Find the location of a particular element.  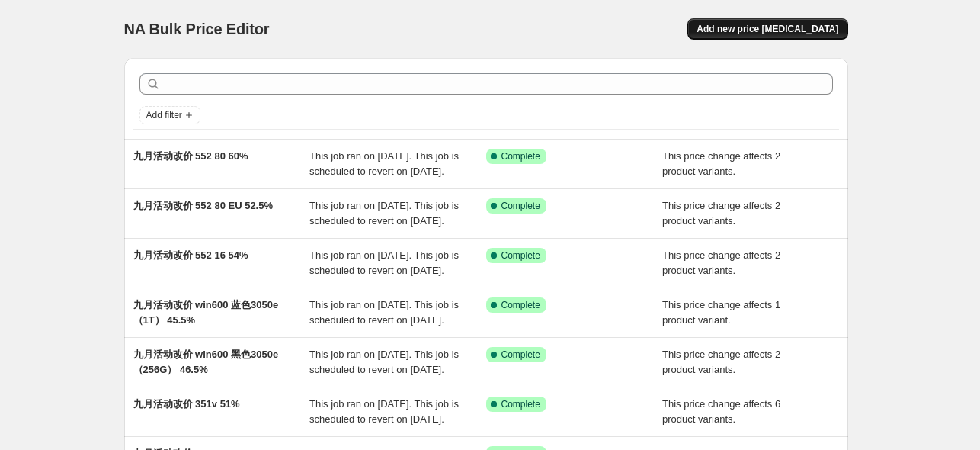

span: This price change affects 1 product variant. is located at coordinates (722, 312).